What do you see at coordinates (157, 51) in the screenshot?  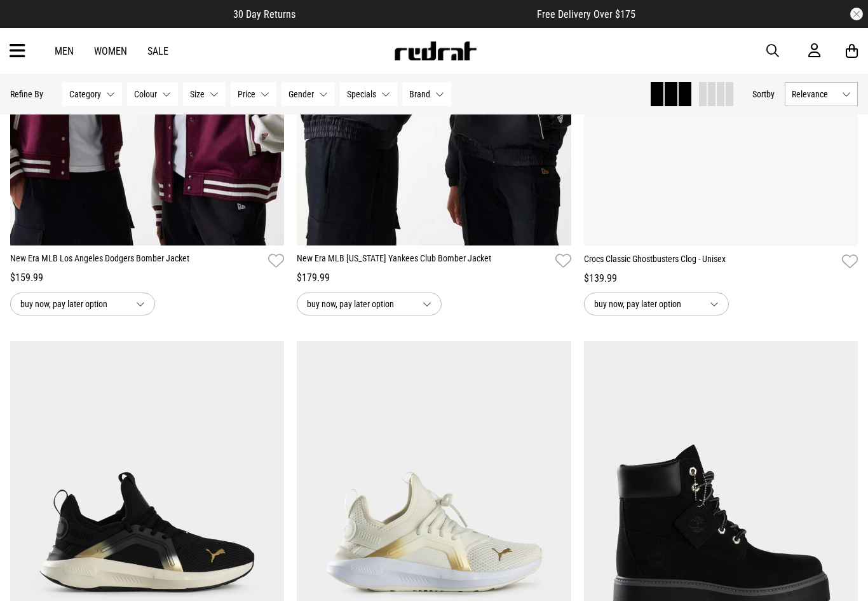 I see `a: Sale` at bounding box center [157, 51].